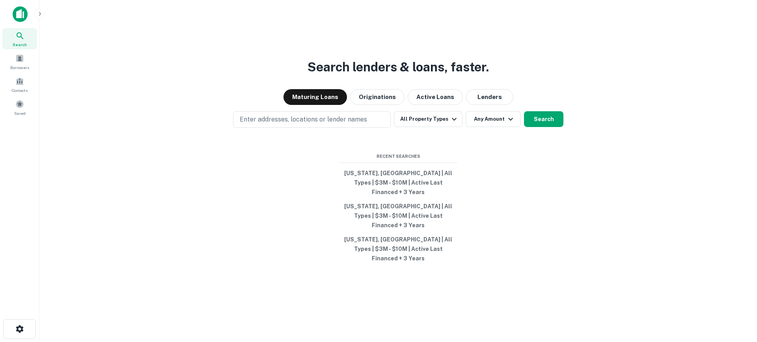 The width and height of the screenshot is (757, 342). What do you see at coordinates (398, 156) in the screenshot?
I see `span: Recent Searches` at bounding box center [398, 156].